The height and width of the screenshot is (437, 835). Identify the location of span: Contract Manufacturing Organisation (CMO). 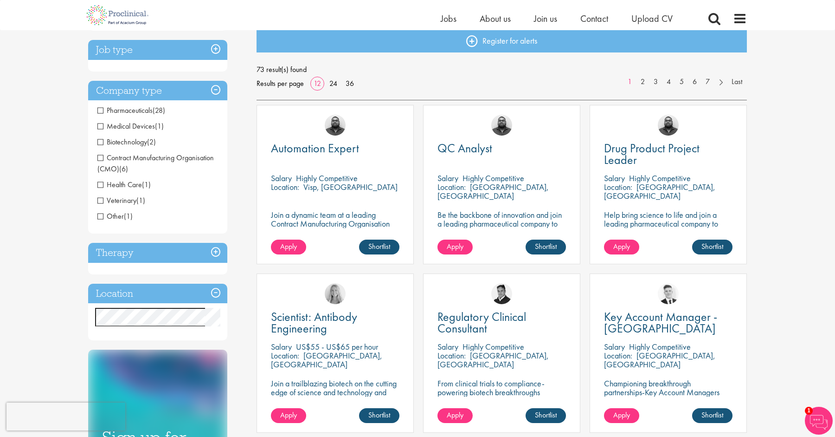
(155, 163).